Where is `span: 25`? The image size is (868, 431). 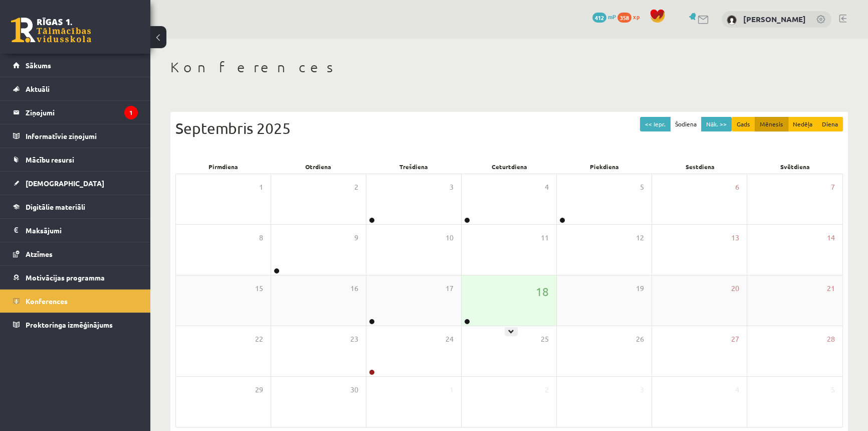 span: 25 is located at coordinates (545, 339).